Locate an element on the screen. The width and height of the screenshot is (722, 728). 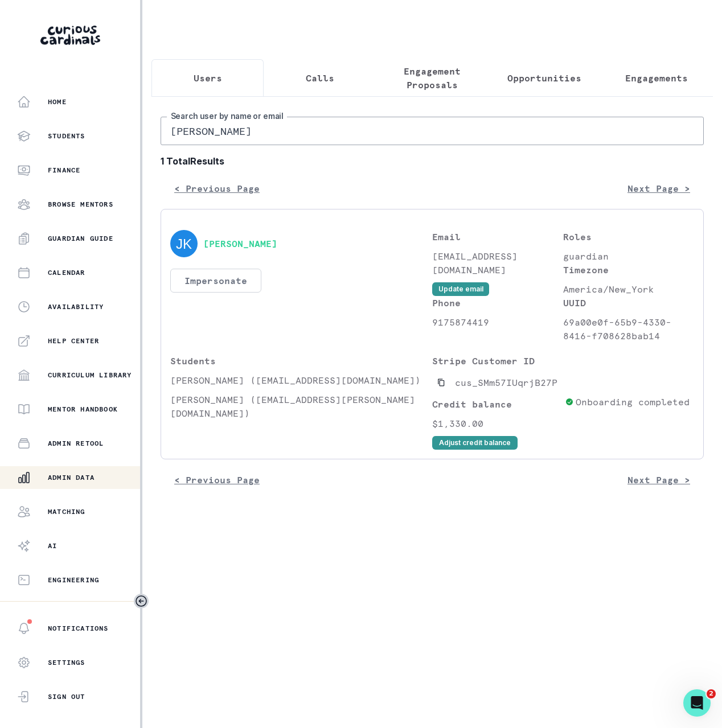
p: Opportunities is located at coordinates (544, 78).